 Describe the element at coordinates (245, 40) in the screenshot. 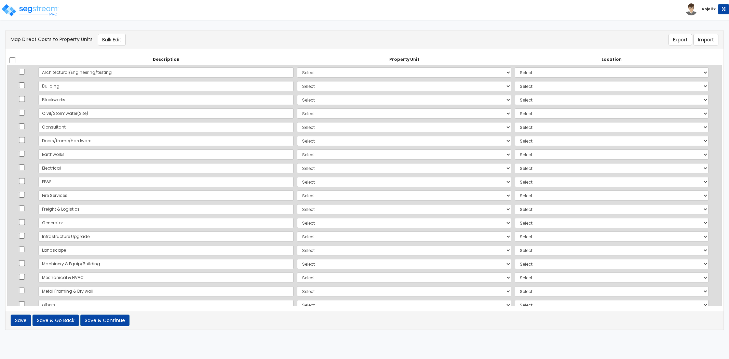

I see `div: Map Direct Costs to Property Units` at that location.